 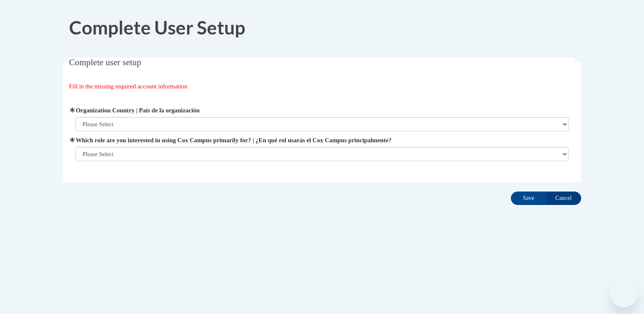 What do you see at coordinates (105, 62) in the screenshot?
I see `span: Complete user setup` at bounding box center [105, 62].